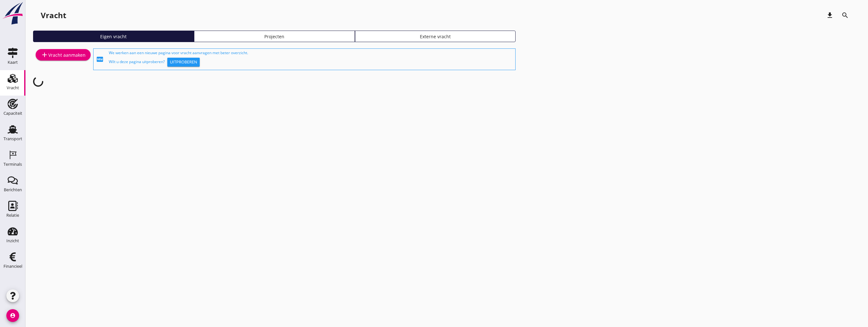  I want to click on div: Financieel, so click(13, 266).